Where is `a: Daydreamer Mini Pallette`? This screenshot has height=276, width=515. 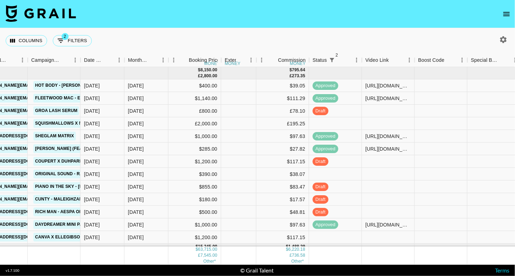 a: Daydreamer Mini Pallette is located at coordinates (67, 225).